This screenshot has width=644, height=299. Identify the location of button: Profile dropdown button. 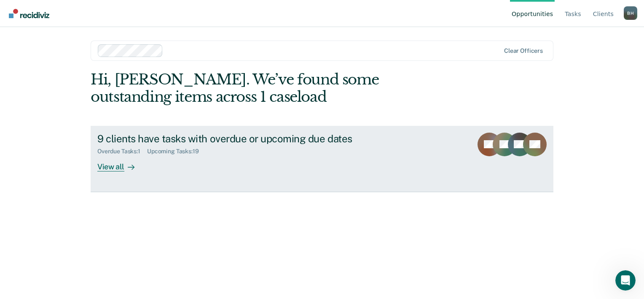
(631, 13).